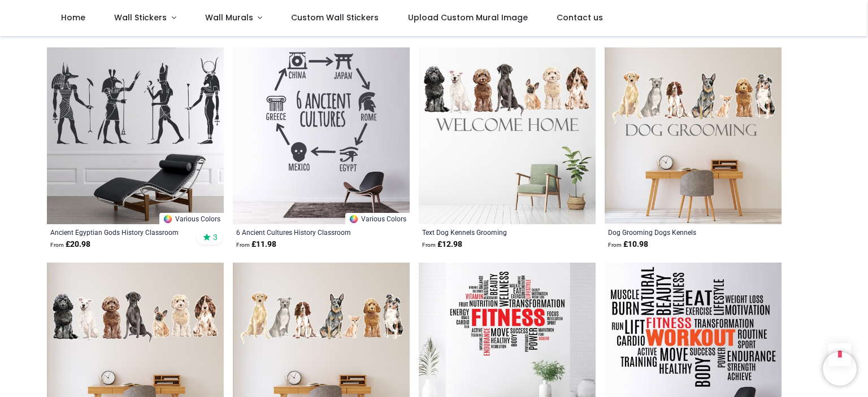 Image resolution: width=868 pixels, height=397 pixels. I want to click on img: 6 Ancient Cultures History Classroom Wall Sticker, so click(321, 136).